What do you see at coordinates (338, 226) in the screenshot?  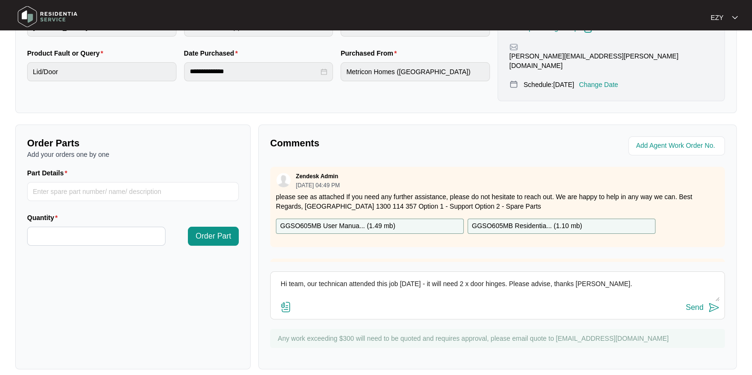 I see `p: GGSO605MB User Manua... ( 1.49 mb )` at bounding box center [338, 226].